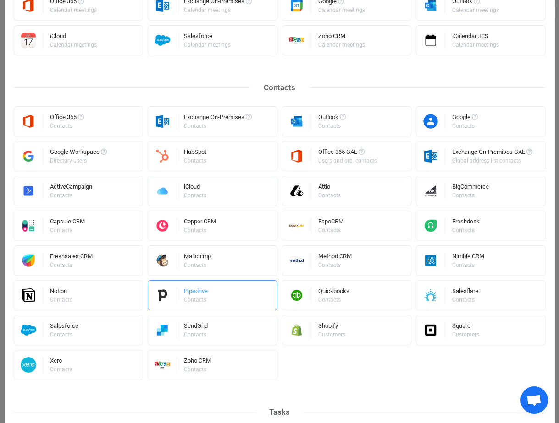 Image resolution: width=559 pixels, height=423 pixels. I want to click on div: EspoCRM, so click(330, 223).